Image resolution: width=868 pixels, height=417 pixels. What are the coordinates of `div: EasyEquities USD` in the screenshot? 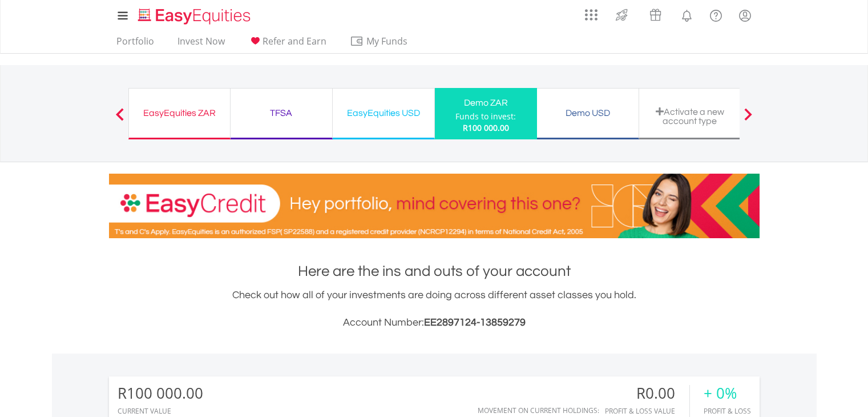 It's located at (383, 113).